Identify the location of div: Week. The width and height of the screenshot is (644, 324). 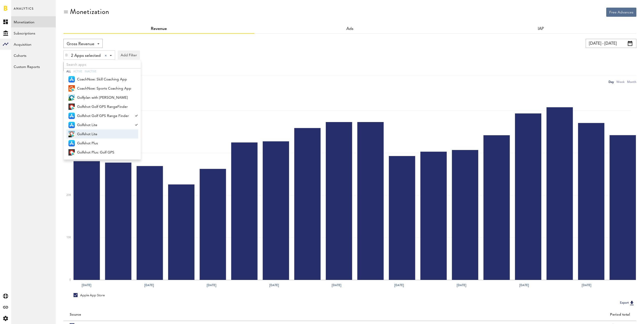
(620, 82).